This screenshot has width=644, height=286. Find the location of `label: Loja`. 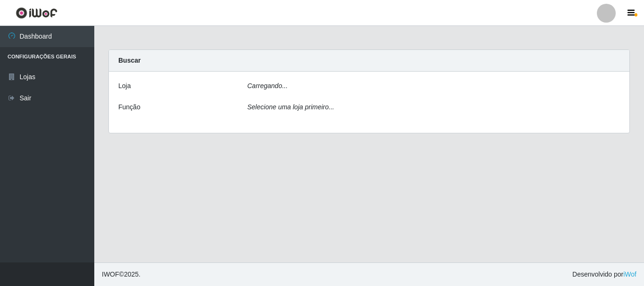

label: Loja is located at coordinates (124, 86).